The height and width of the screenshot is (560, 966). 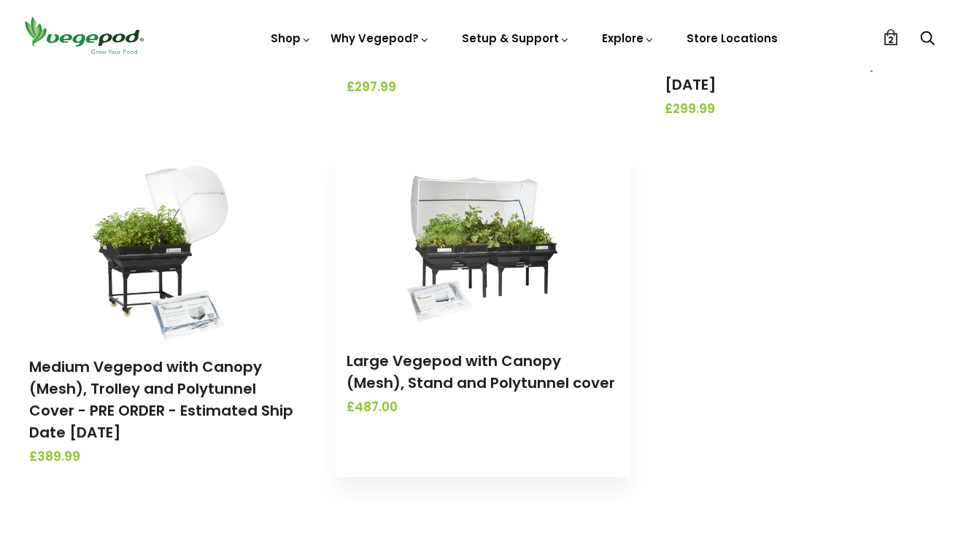 I want to click on span: £299.99, so click(x=800, y=109).